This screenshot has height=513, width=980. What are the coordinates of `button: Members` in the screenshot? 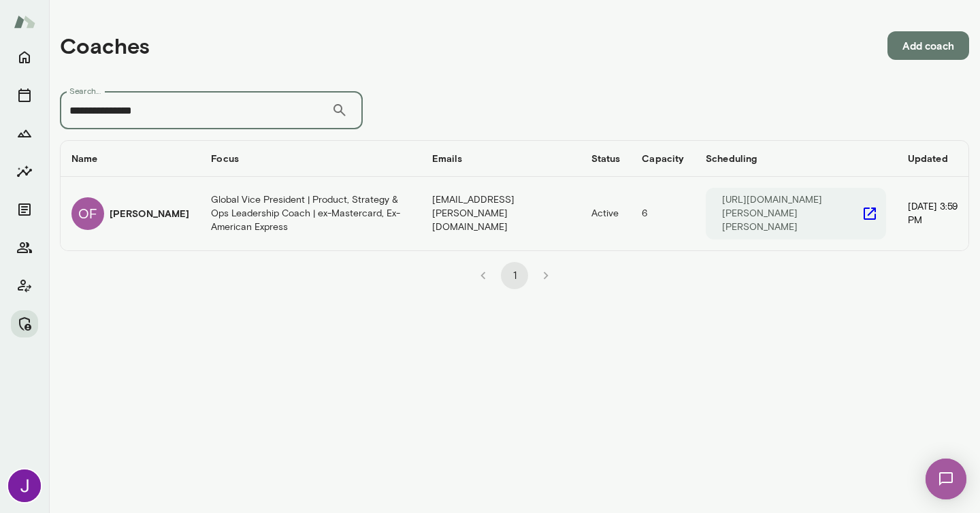 It's located at (25, 248).